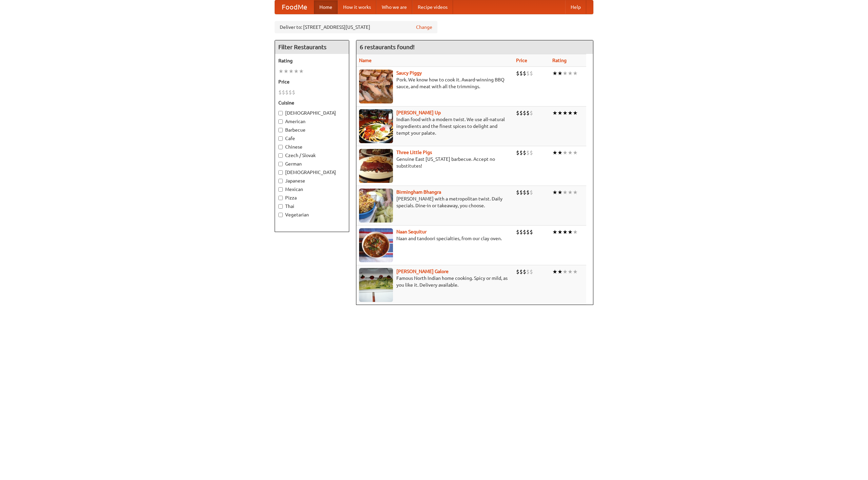 The image size is (868, 480). I want to click on p: Pork. We know how to cook it. Award-winning BBQ sauce, and meat with all the trimmings., so click(434, 83).